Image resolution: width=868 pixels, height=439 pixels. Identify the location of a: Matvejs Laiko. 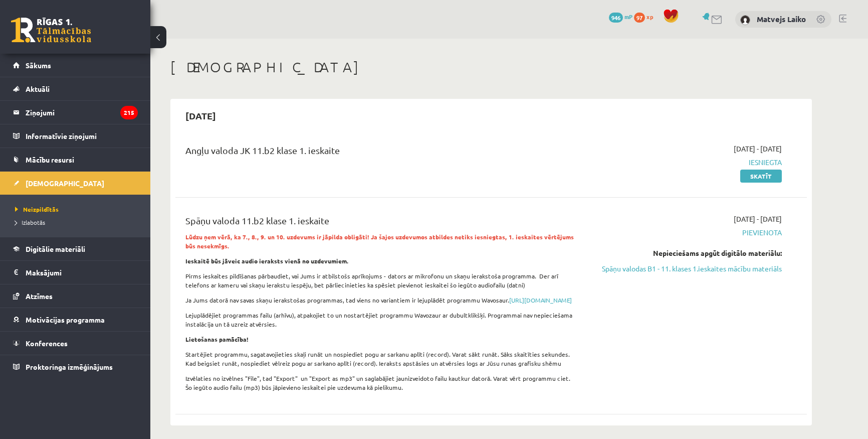
(782, 19).